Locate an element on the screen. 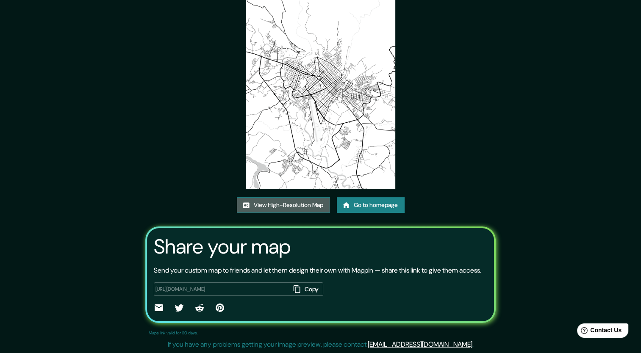 The height and width of the screenshot is (353, 641). button: Copy is located at coordinates (307, 289).